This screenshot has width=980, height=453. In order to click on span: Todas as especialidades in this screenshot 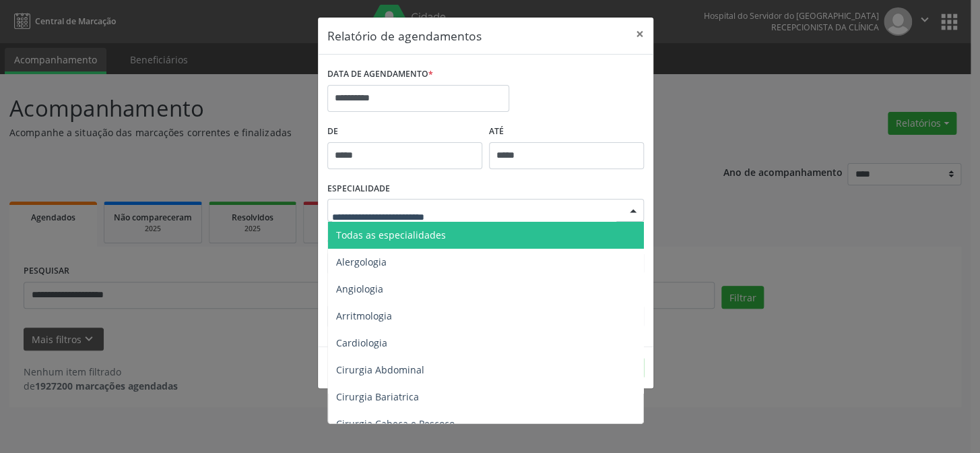, I will do `click(391, 234)`.